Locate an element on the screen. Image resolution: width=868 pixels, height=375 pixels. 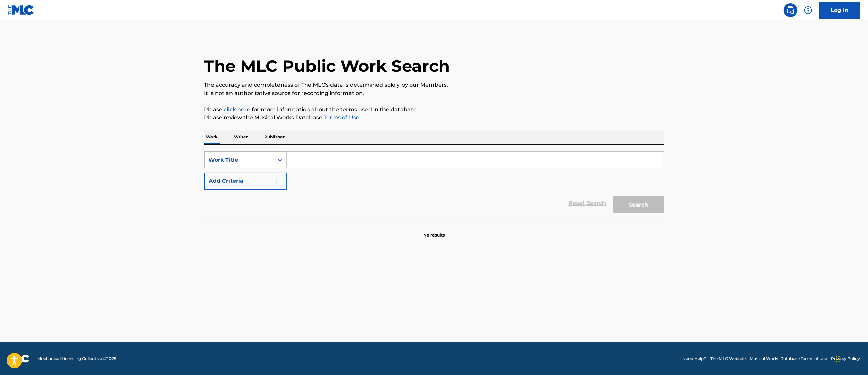
a: The MLC Website is located at coordinates (729, 359).